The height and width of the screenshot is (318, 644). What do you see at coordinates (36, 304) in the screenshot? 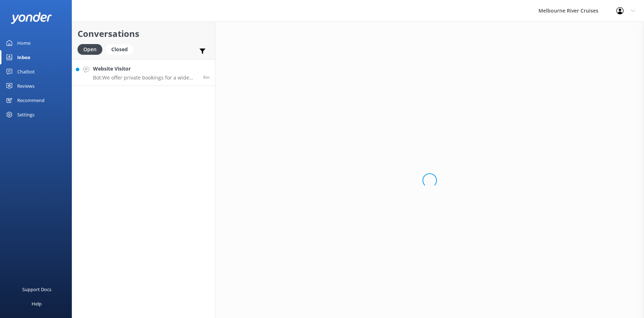
I see `div: Help` at bounding box center [36, 304].